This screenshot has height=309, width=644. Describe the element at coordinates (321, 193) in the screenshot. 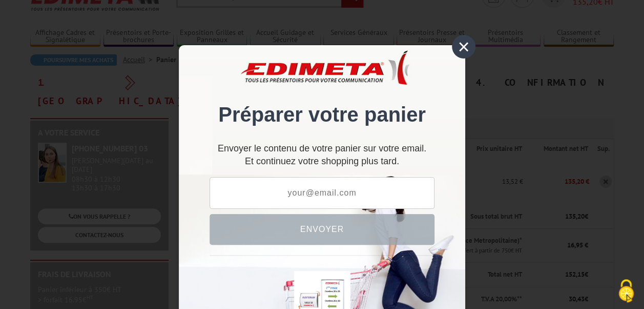

I see `input: your@email.com` at that location.